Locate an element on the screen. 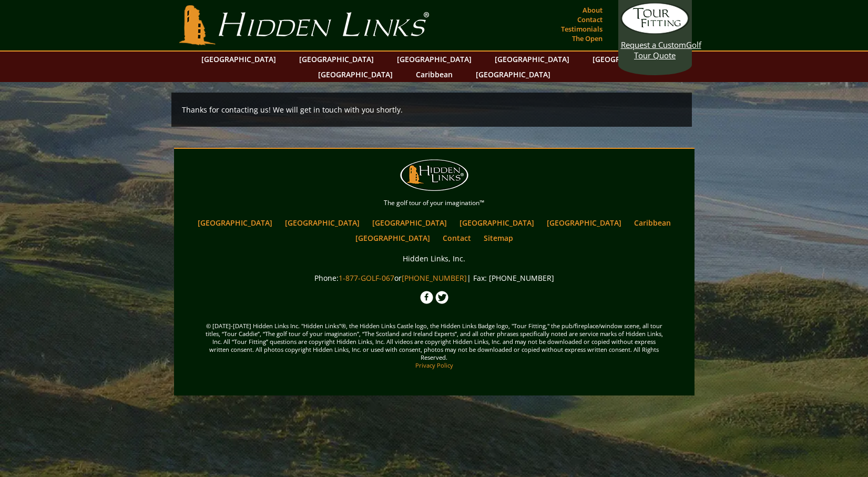 This screenshot has width=868, height=477. img: Facebook is located at coordinates (427, 297).